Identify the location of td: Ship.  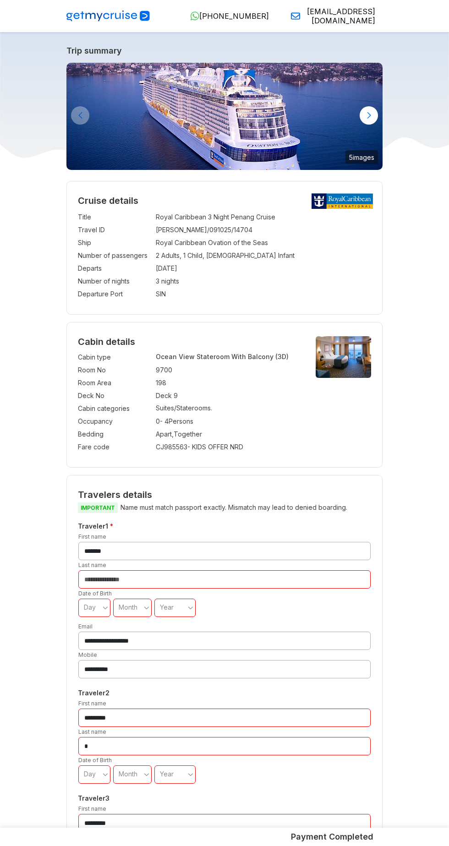
(115, 243).